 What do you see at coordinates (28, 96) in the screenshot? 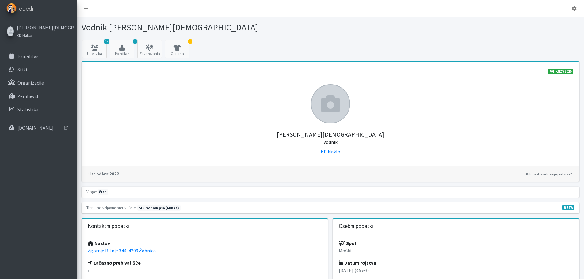
I see `p: Zemljevid` at bounding box center [28, 96].